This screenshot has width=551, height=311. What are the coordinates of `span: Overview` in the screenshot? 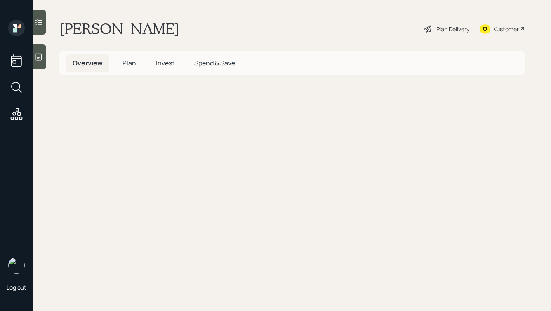 It's located at (87, 63).